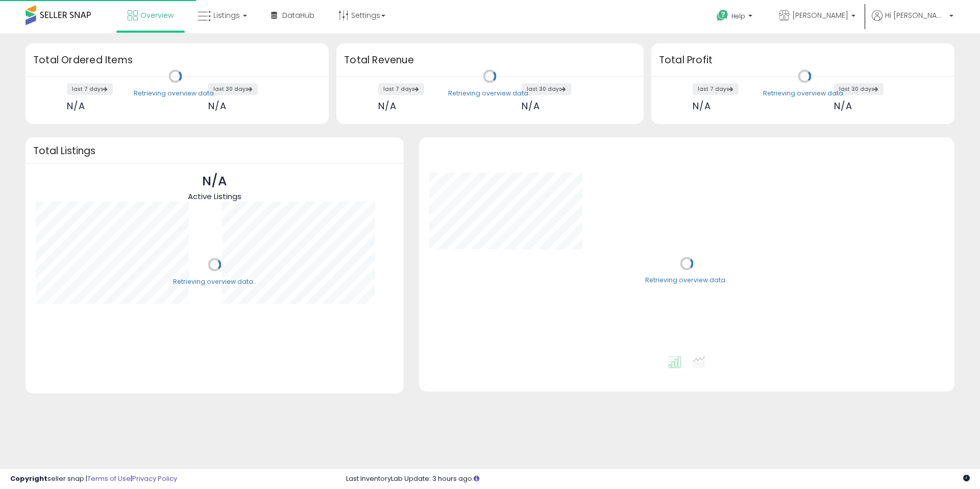  I want to click on span: Listings, so click(226, 15).